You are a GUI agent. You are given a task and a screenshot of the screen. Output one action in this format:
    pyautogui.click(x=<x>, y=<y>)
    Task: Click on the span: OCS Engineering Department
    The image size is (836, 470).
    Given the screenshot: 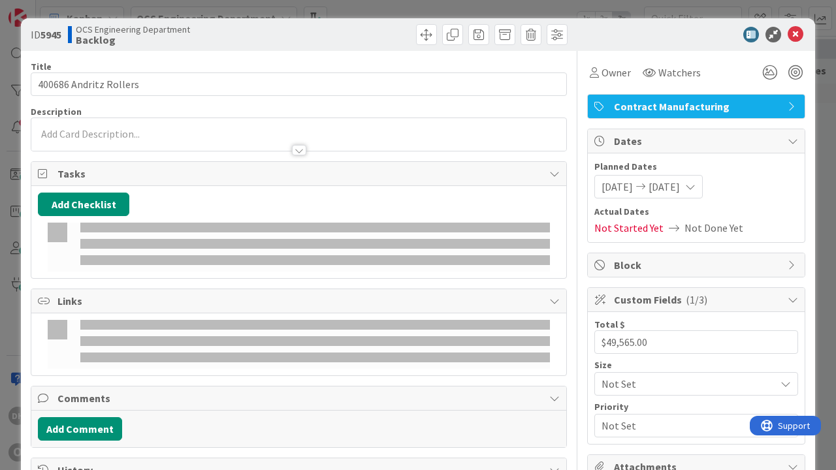 What is the action you would take?
    pyautogui.click(x=133, y=29)
    